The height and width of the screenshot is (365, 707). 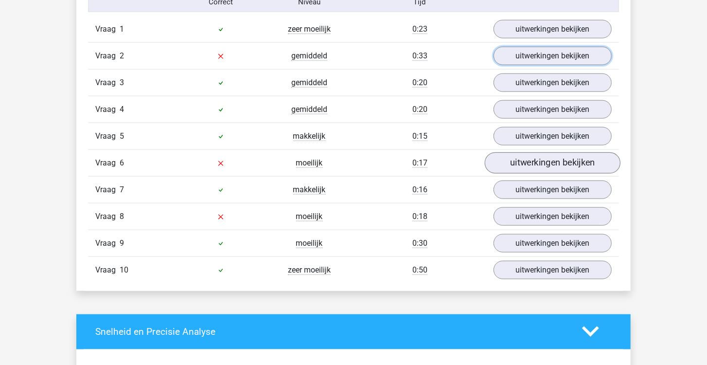 I want to click on span: 0:16, so click(x=420, y=190).